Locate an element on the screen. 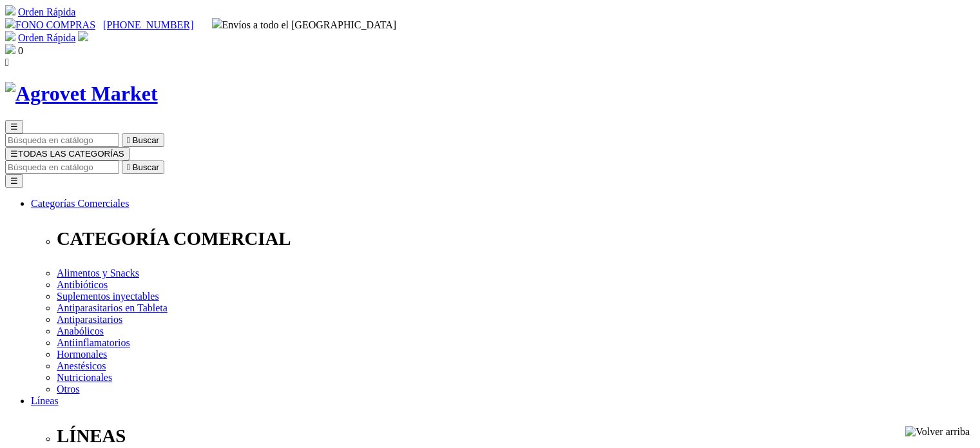  span: Otros is located at coordinates (68, 389).